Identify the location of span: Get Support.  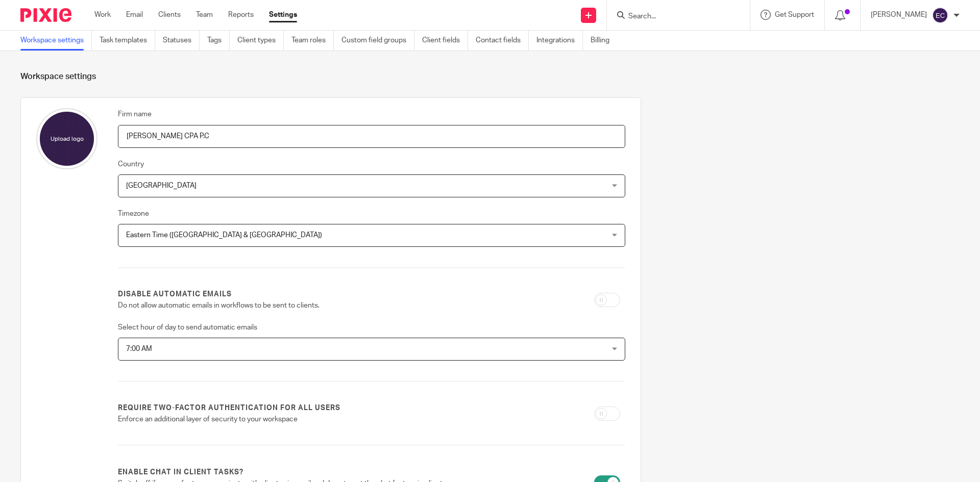
(794, 15).